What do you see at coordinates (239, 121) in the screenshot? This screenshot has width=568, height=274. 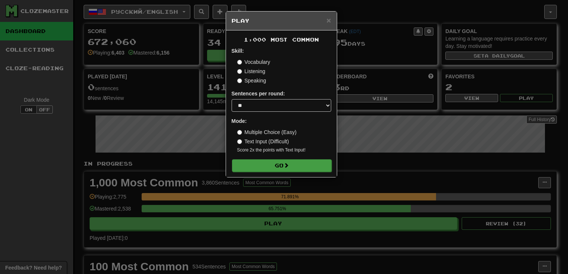 I see `strong: Mode:` at bounding box center [239, 121].